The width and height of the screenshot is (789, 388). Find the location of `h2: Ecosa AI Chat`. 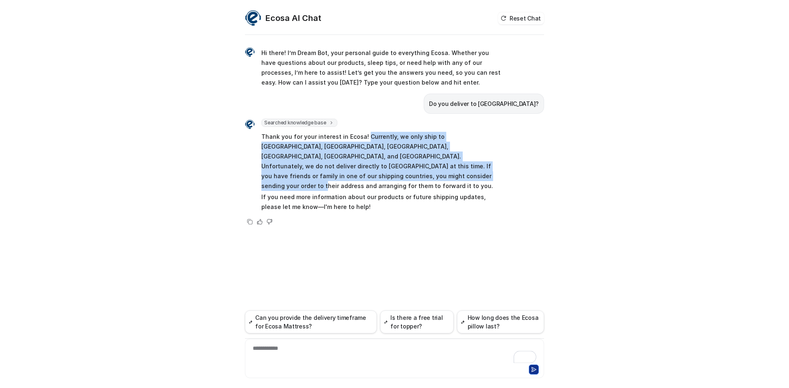

h2: Ecosa AI Chat is located at coordinates (293, 18).